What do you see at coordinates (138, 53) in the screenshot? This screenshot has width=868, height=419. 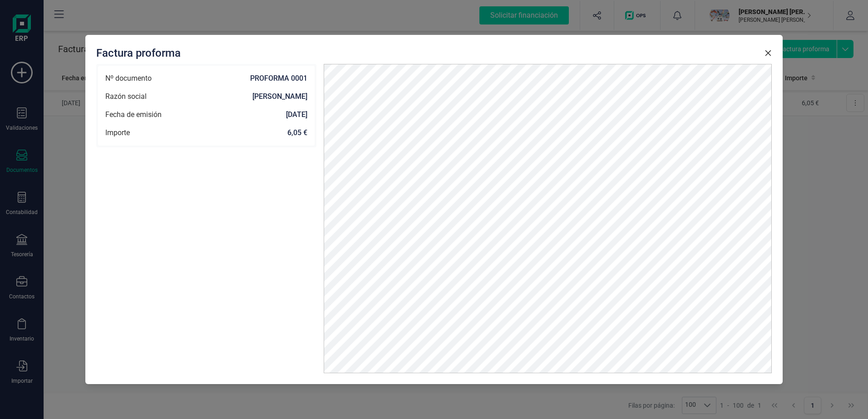 I see `div: Factura proforma` at bounding box center [138, 53].